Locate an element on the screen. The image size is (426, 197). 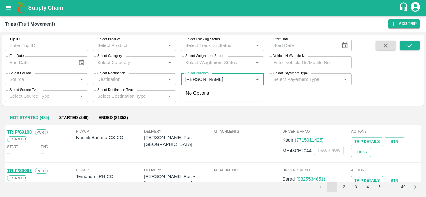
label: End Date is located at coordinates (17, 56).